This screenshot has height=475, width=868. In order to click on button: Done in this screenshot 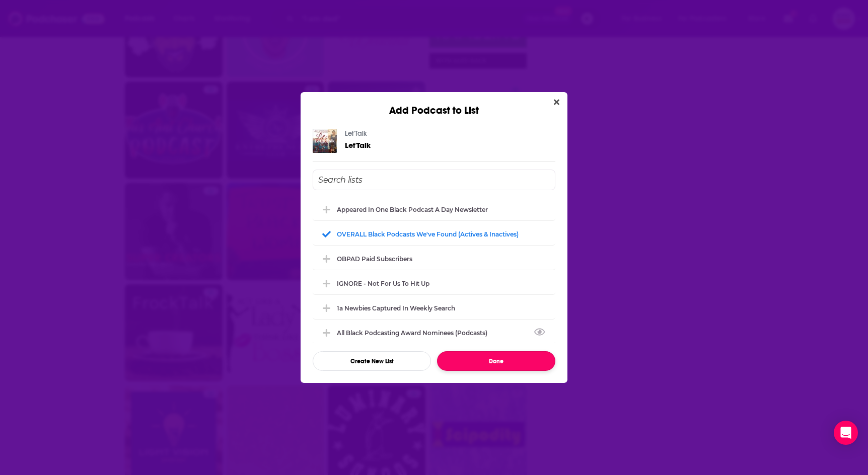, I will do `click(496, 361)`.